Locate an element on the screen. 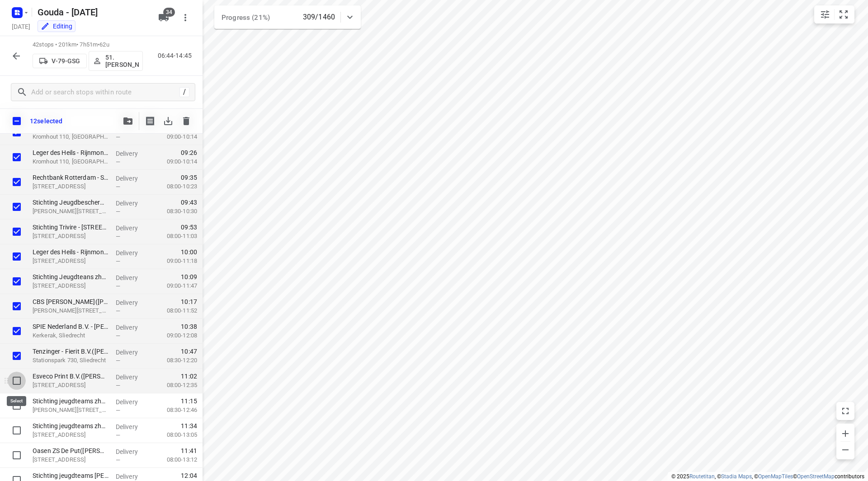  span: 10:17 is located at coordinates (189, 301).